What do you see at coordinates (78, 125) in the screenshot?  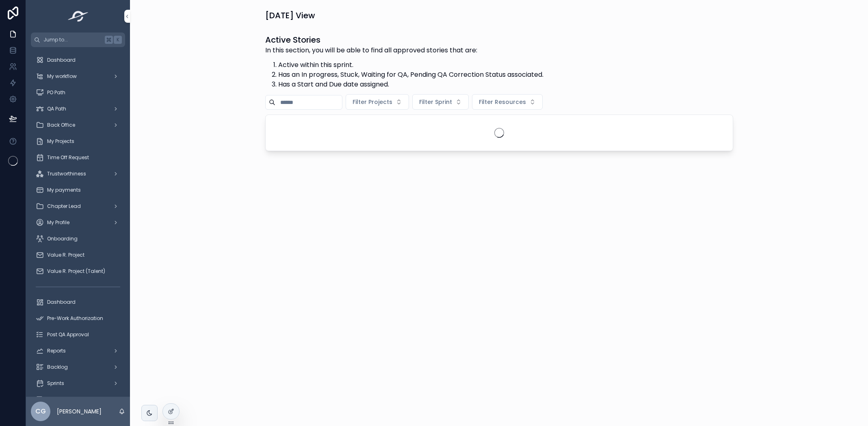 I see `a: Back Office` at bounding box center [78, 125].